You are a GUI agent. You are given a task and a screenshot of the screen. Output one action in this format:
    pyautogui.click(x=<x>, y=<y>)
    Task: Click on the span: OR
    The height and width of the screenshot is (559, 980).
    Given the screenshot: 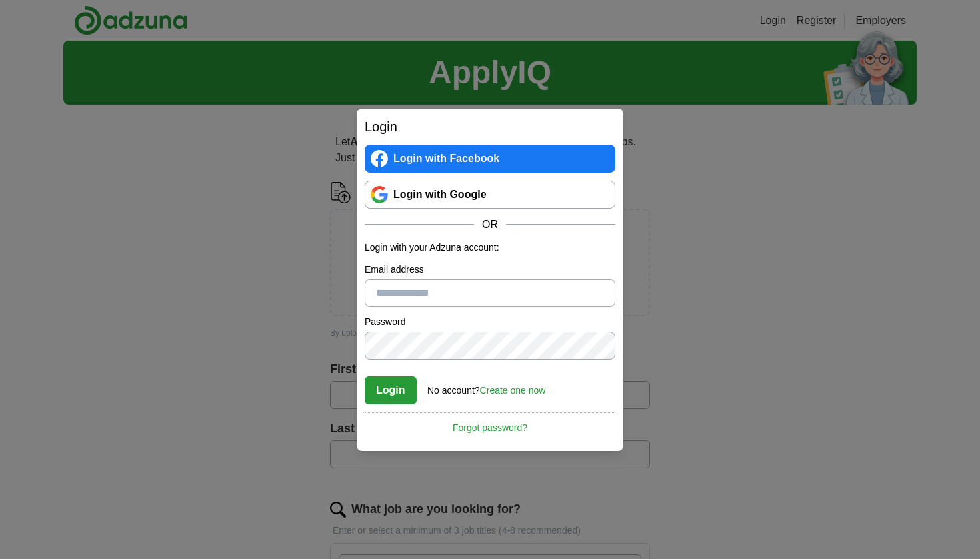 What is the action you would take?
    pyautogui.click(x=490, y=225)
    